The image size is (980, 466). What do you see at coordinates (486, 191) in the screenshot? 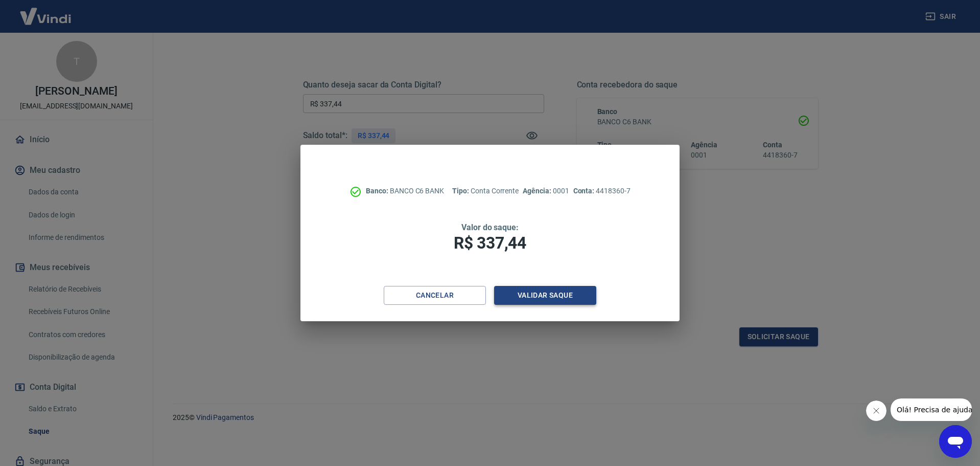
I see `p: Conta Corrente` at bounding box center [486, 191].